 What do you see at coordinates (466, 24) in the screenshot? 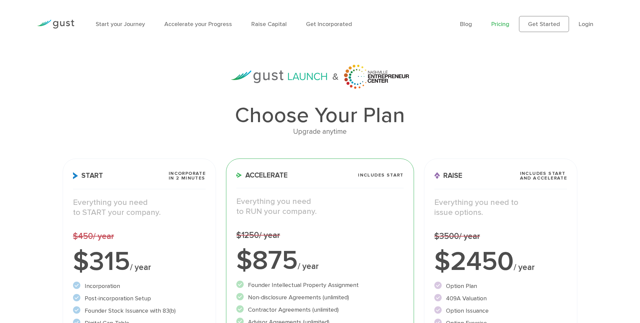
I see `a: Blog` at bounding box center [466, 24].